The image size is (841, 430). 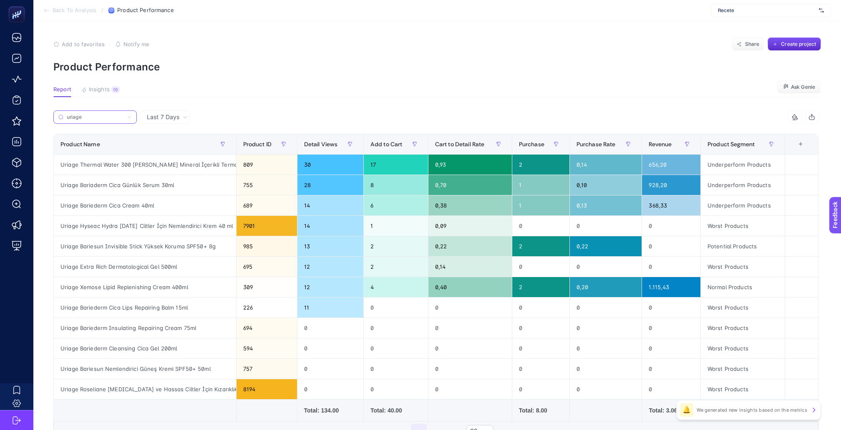 What do you see at coordinates (766, 10) in the screenshot?
I see `span: Recete` at bounding box center [766, 10].